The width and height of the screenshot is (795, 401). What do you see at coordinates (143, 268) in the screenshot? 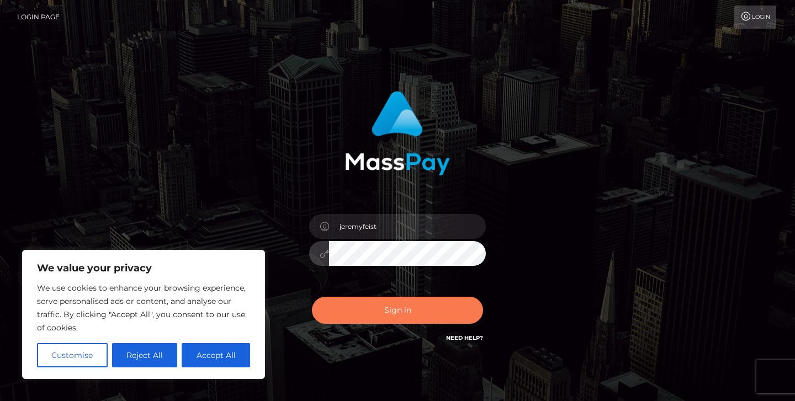
I see `p: We value your privacy` at bounding box center [143, 268].